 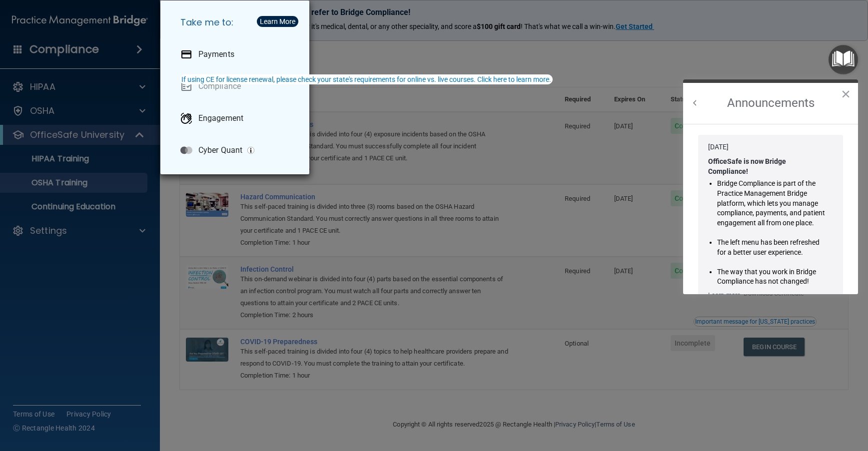 I want to click on div: Resource Center, so click(x=770, y=187).